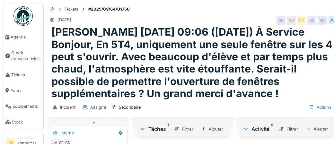 The height and width of the screenshot is (144, 334). I want to click on div: Assigné, so click(98, 107).